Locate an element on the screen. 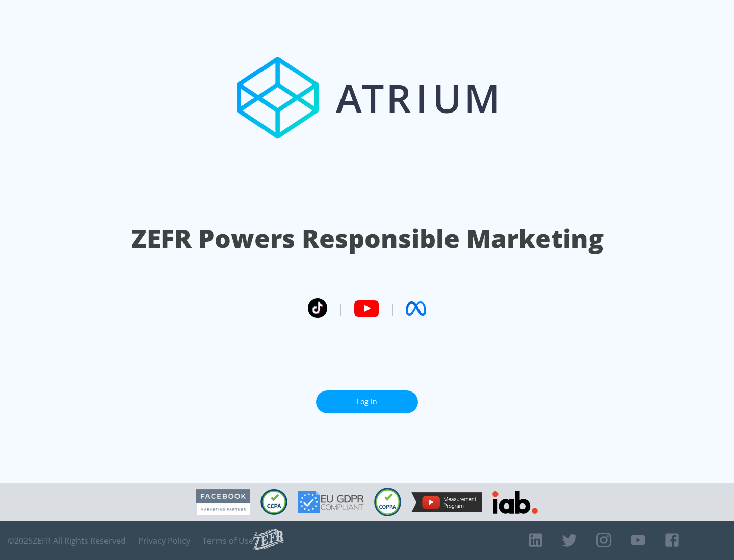 This screenshot has width=734, height=560. span: © 2025 ZEFR All Rights Reserved is located at coordinates (66, 541).